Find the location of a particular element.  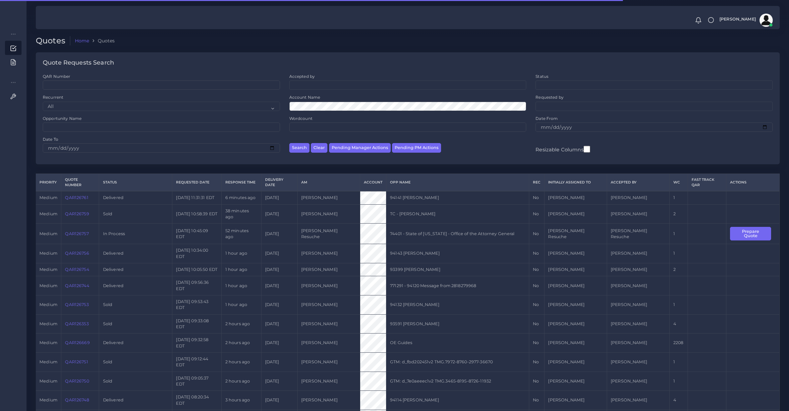

td: 771291 - 94120 Message from 2818279968 is located at coordinates (458, 286).